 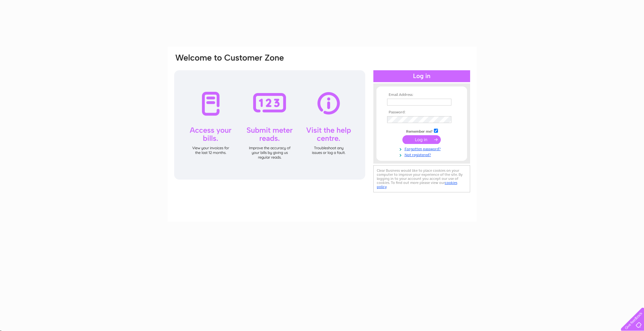 I want to click on div: Clear Business would like to place cookies on your computer to improve your experience of the sit..., so click(x=422, y=179).